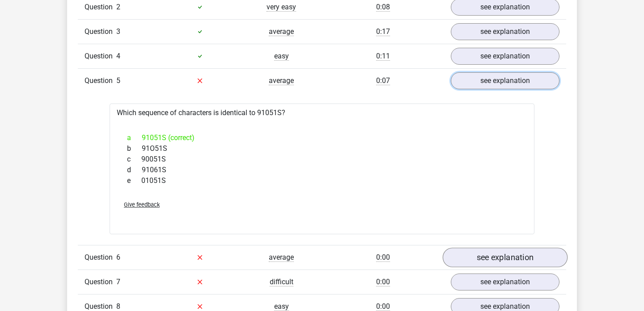 Image resolution: width=644 pixels, height=311 pixels. I want to click on span: 0:17, so click(383, 31).